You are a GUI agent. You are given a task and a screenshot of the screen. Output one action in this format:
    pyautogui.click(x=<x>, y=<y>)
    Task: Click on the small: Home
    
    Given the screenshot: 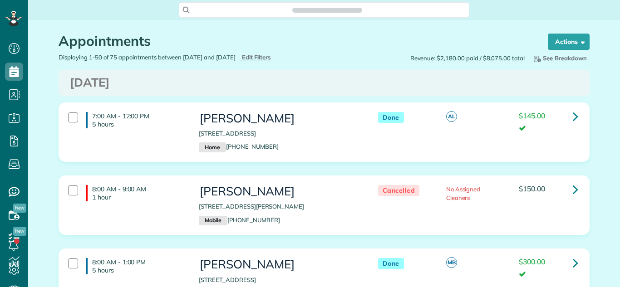 What is the action you would take?
    pyautogui.click(x=212, y=147)
    